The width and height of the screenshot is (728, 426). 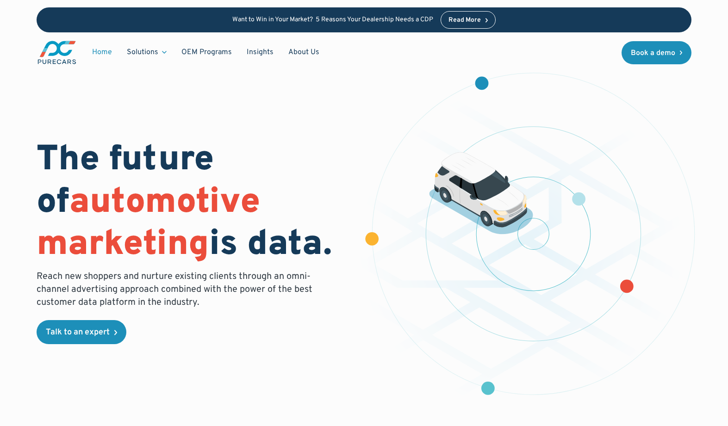 What do you see at coordinates (78, 333) in the screenshot?
I see `div: Talk to an expert` at bounding box center [78, 333].